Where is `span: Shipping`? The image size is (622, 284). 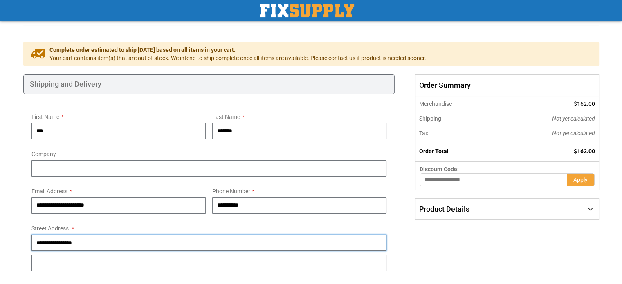
span: Shipping is located at coordinates (430, 119).